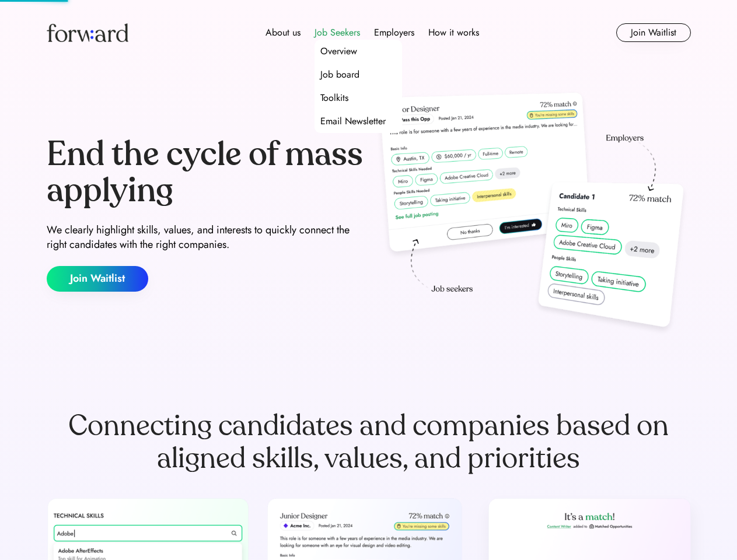 The height and width of the screenshot is (560, 737). I want to click on div: Overview, so click(339, 51).